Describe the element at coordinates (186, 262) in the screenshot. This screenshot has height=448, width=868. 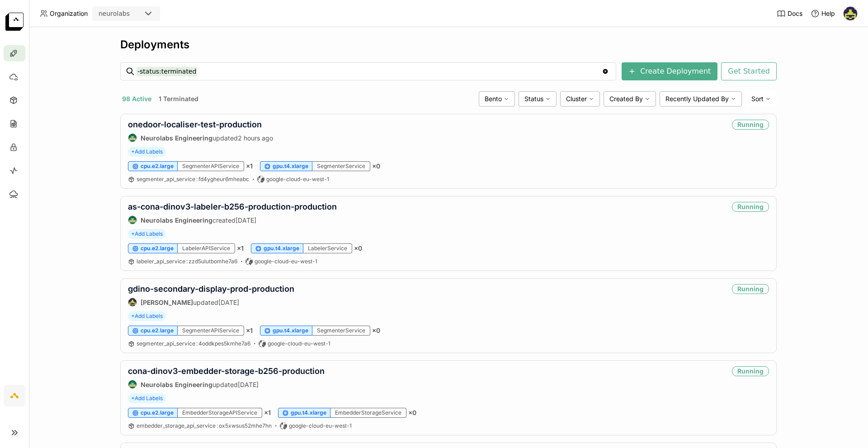
I see `a: labeler_api_service:zzd5ulutbomhe7a6` at that location.